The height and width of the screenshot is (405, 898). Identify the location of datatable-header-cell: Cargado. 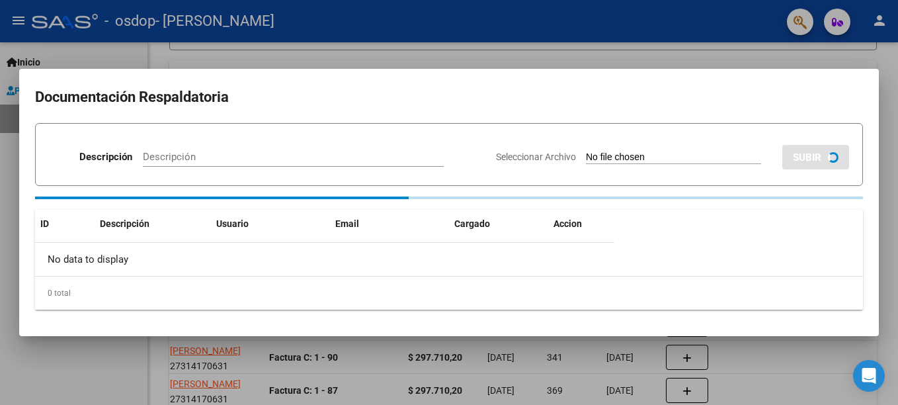
(499, 224).